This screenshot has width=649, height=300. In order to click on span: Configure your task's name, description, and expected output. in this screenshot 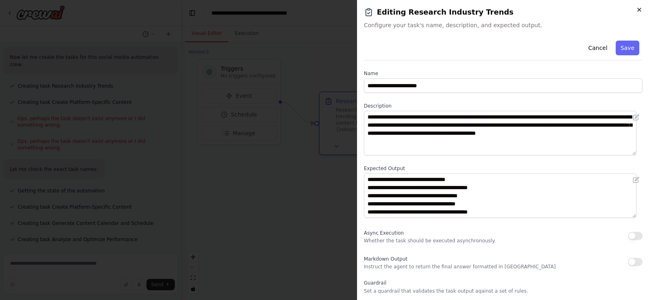, I will do `click(503, 25)`.